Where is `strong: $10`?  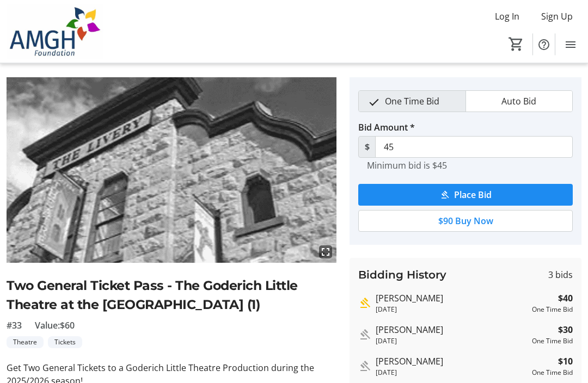
strong: $10 is located at coordinates (565, 362).